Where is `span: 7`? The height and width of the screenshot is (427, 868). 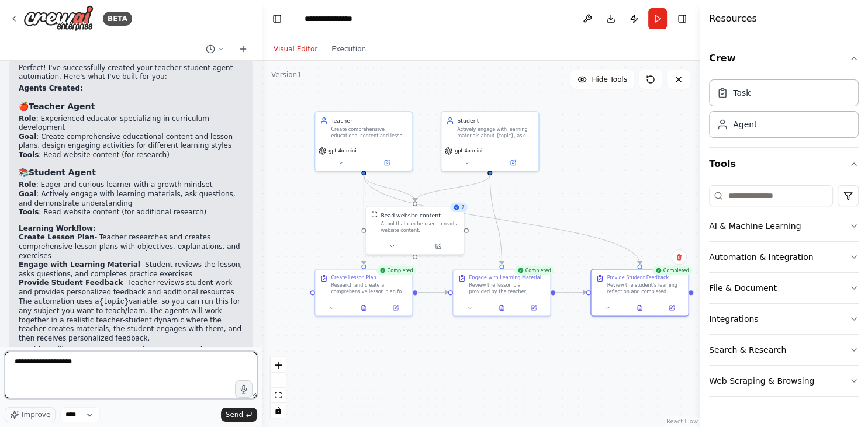
span: 7 is located at coordinates (462, 208).